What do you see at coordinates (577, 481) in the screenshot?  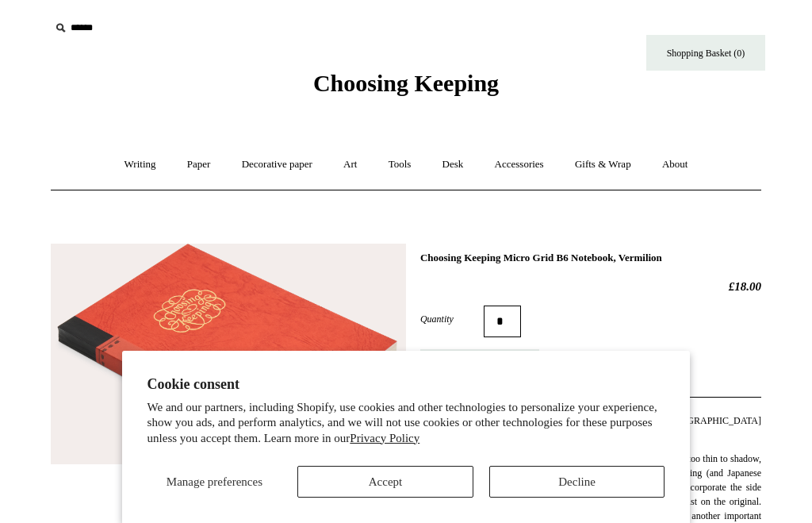 I see `button: Decline` at bounding box center [577, 481].